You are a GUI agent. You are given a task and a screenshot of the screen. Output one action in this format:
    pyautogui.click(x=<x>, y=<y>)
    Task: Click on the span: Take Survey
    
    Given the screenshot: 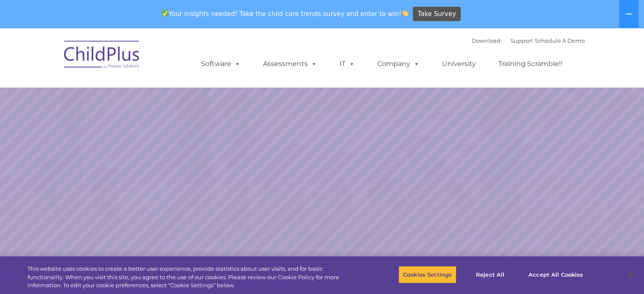 What is the action you would take?
    pyautogui.click(x=437, y=14)
    